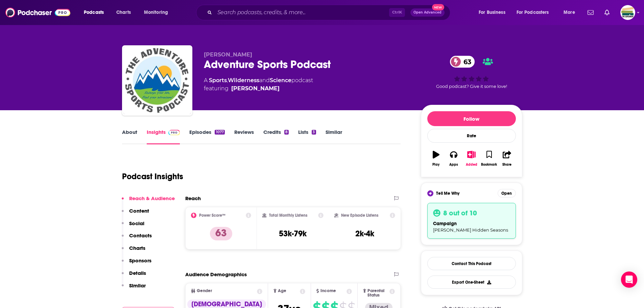 Image resolution: width=644 pixels, height=308 pixels. I want to click on span: 63, so click(465, 61).